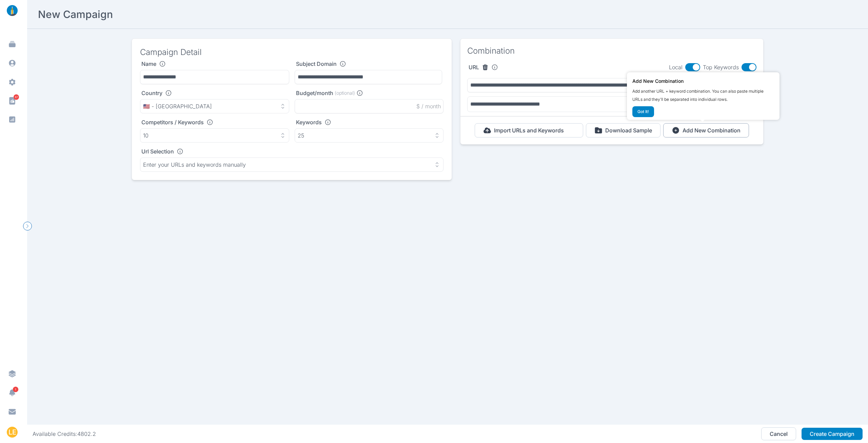 The height and width of the screenshot is (443, 868). Describe the element at coordinates (529, 131) in the screenshot. I see `button: Import URLs and Keywords` at that location.